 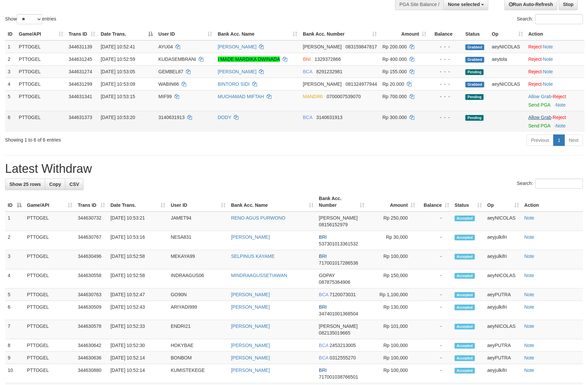 I want to click on span: 344631373, so click(x=81, y=117).